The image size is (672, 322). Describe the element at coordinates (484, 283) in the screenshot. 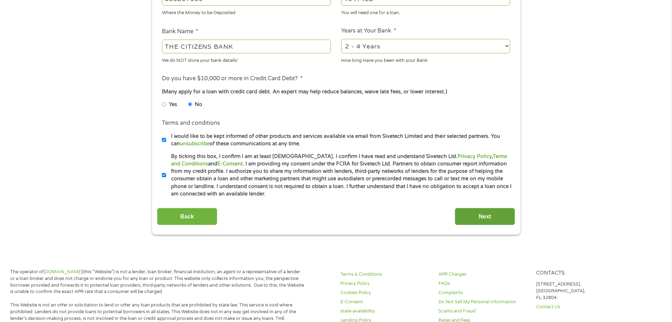

I see `a: FAQs` at that location.